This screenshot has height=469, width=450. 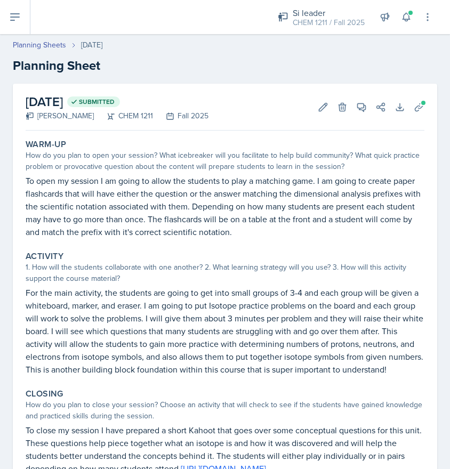 What do you see at coordinates (96, 102) in the screenshot?
I see `span: Submitted` at bounding box center [96, 102].